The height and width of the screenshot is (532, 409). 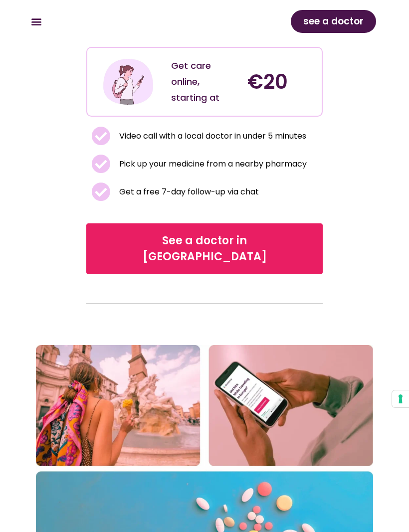 What do you see at coordinates (128, 82) in the screenshot?
I see `img: Illustration depicting a young woman in a casual outfit, engaged with her smartphone. She has a p...` at bounding box center [128, 82].